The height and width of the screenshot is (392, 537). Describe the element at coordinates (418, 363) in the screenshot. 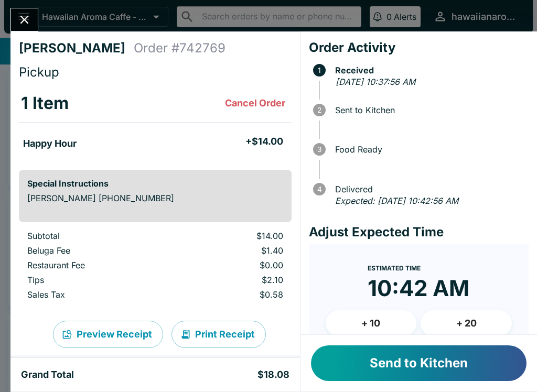

I see `button: Send to Kitchen` at that location.